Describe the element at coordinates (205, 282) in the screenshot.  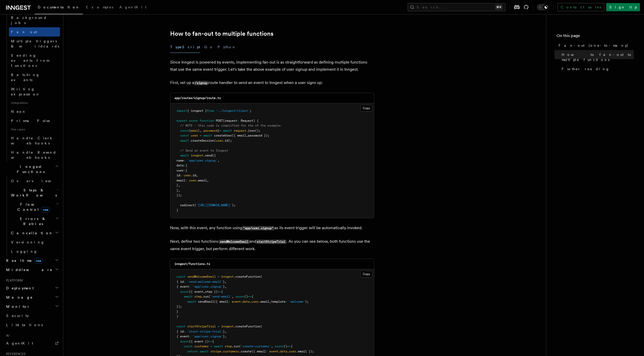
I see `span: 'send-welcome-email'` at that location.